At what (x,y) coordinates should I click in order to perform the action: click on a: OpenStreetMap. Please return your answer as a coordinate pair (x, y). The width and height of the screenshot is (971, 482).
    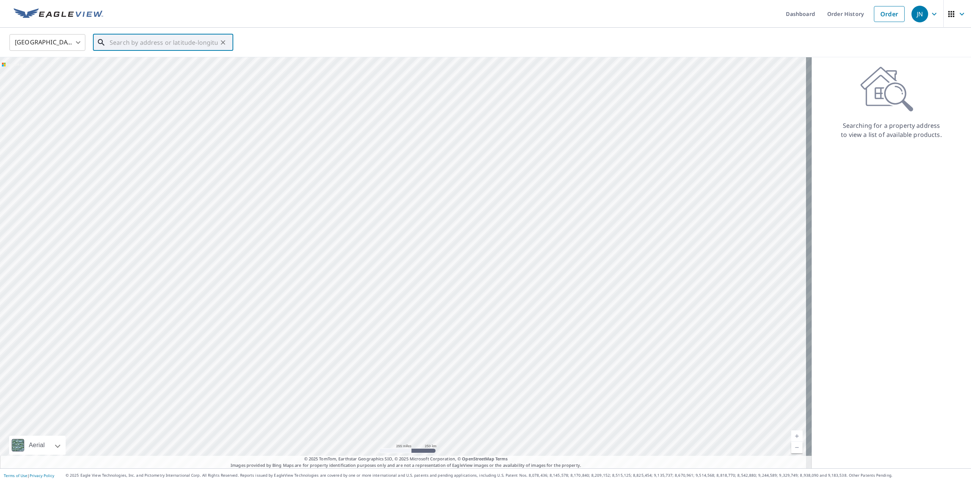
    Looking at the image, I should click on (478, 458).